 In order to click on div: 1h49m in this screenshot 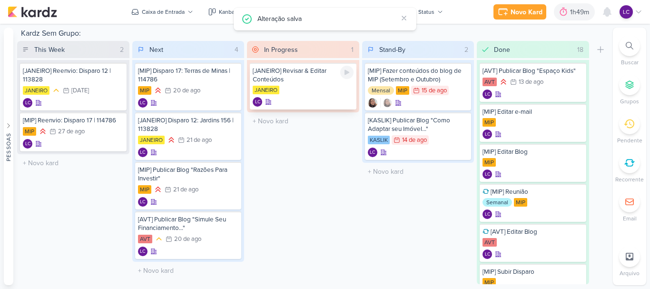, I will do `click(581, 12)`.